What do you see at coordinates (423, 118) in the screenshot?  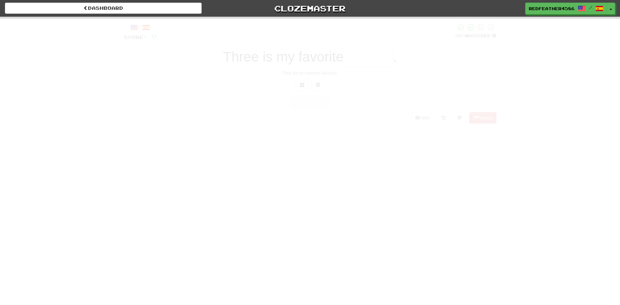 I see `button: Help!` at bounding box center [423, 118].